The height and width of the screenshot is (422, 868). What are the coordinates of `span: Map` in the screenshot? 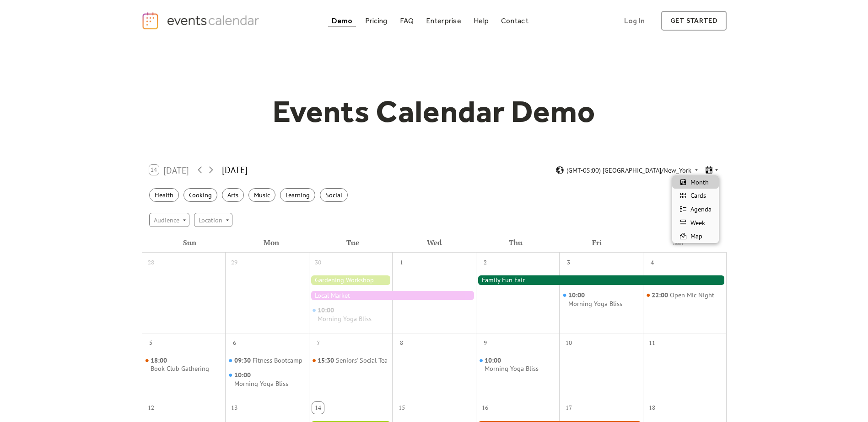 It's located at (696, 236).